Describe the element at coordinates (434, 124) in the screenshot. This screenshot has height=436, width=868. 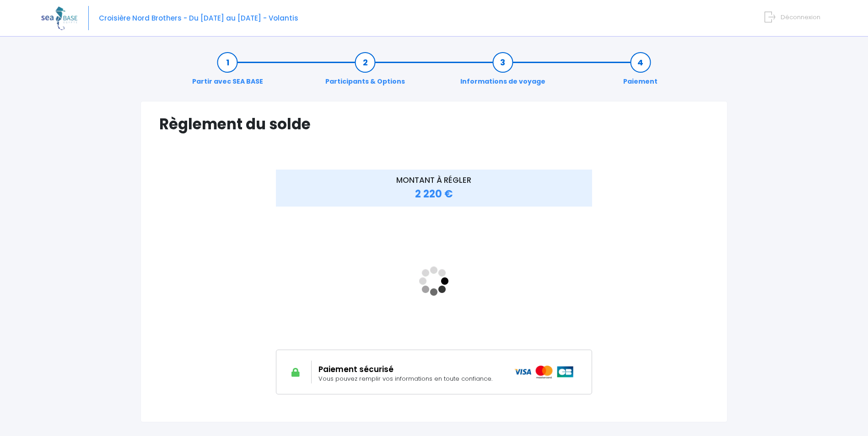
I see `h1: Règlement du solde` at that location.